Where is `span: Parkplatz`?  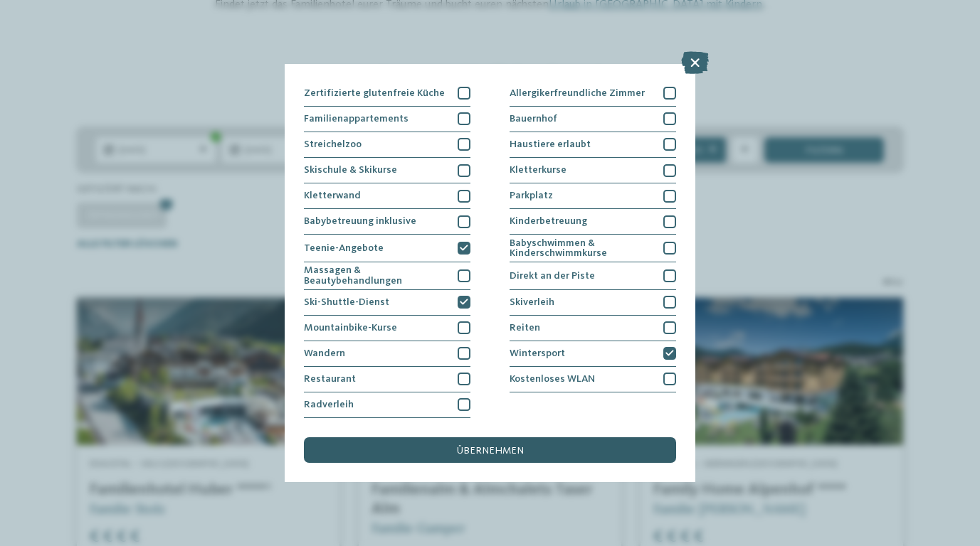
span: Parkplatz is located at coordinates (530, 196).